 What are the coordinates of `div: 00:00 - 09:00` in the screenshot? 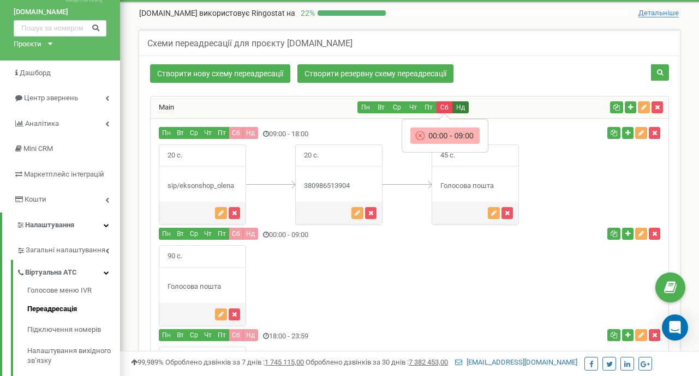 It's located at (323, 235).